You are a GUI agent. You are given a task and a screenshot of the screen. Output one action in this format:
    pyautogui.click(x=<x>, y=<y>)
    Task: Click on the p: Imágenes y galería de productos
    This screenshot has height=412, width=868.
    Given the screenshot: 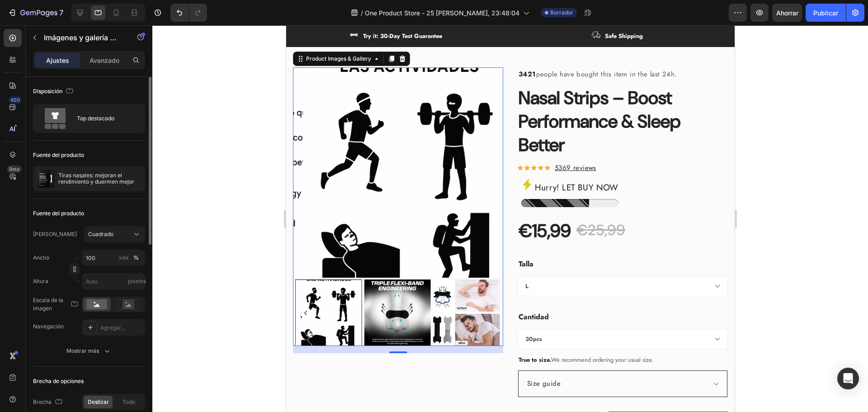 What is the action you would take?
    pyautogui.click(x=82, y=38)
    